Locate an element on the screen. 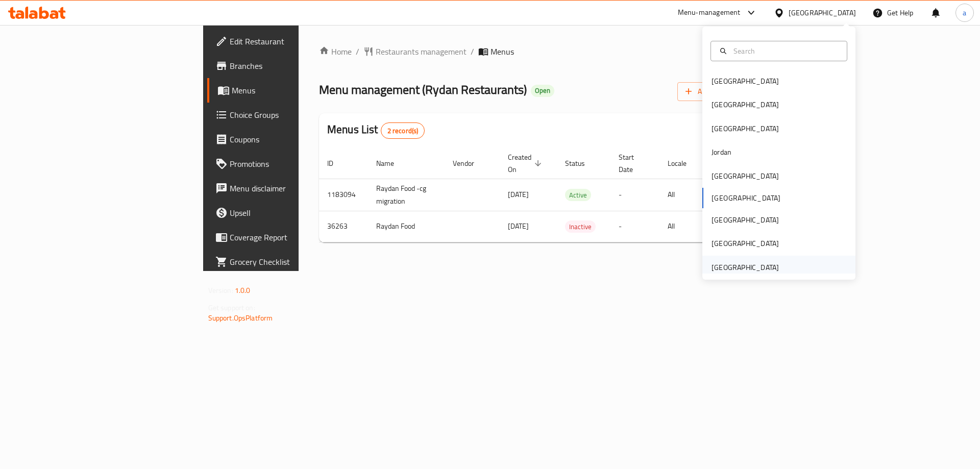  span: 1.0.0 is located at coordinates (242, 291).